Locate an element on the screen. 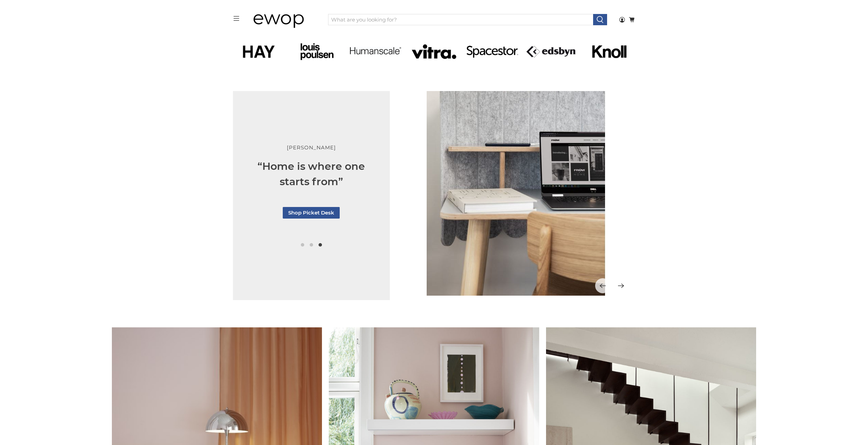 The image size is (868, 445). button: Previous is located at coordinates (602, 286).